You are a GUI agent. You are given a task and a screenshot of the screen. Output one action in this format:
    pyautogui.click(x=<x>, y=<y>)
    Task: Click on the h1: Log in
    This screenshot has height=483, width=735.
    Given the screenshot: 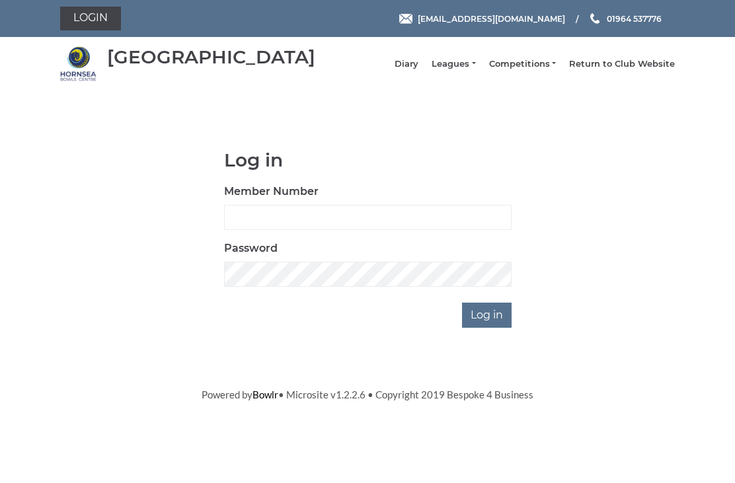 What is the action you would take?
    pyautogui.click(x=367, y=160)
    